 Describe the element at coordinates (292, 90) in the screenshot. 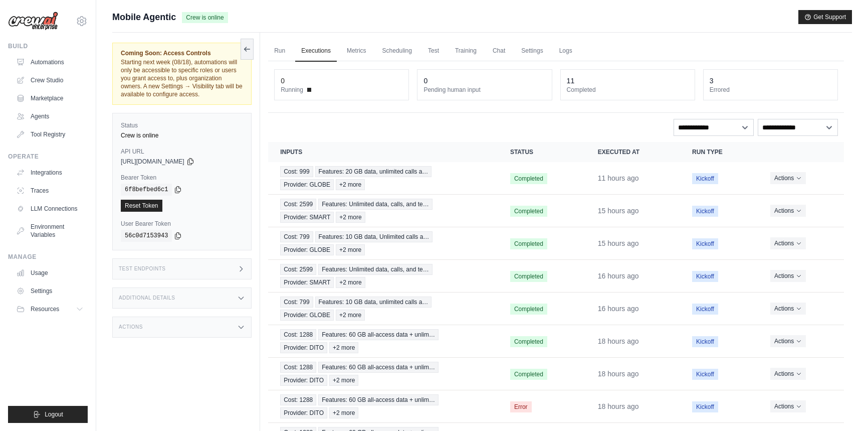

I see `span: Running` at that location.